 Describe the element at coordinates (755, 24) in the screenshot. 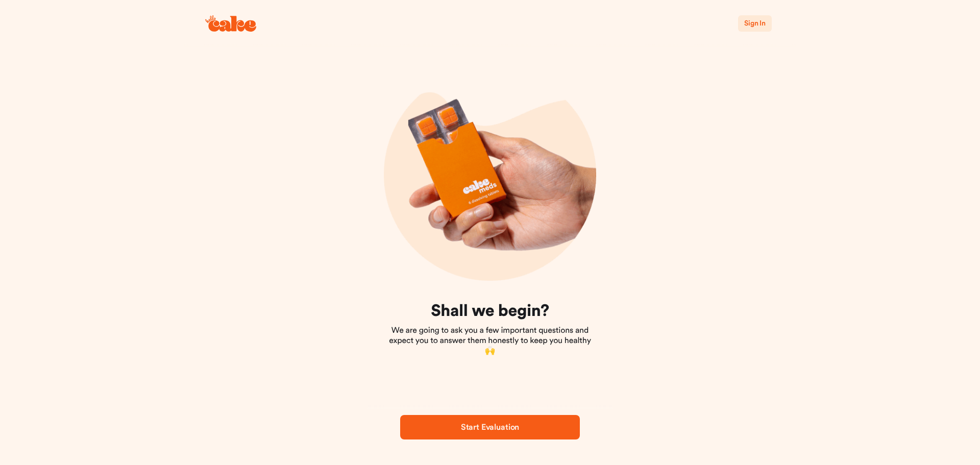

I see `button: Sign In` at that location.